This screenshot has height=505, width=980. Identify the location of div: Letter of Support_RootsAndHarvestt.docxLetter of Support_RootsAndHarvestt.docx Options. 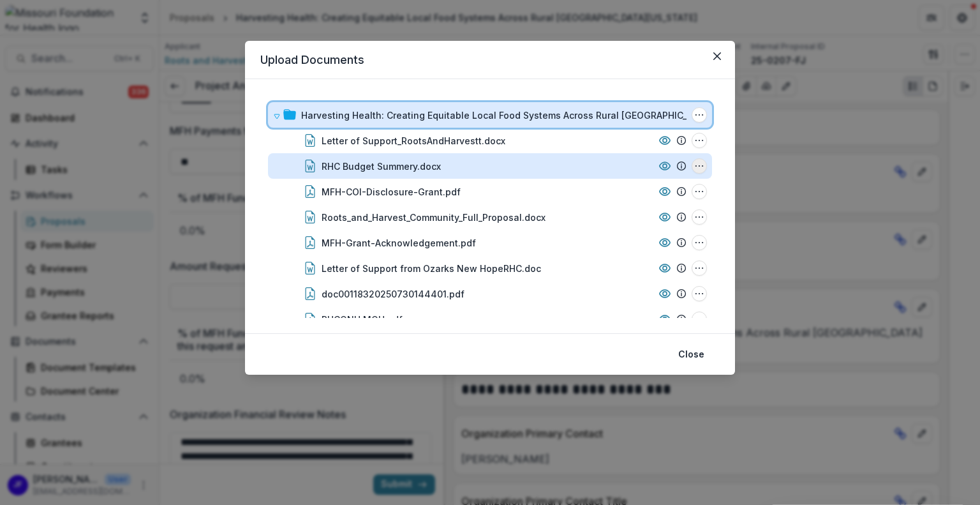
(490, 140).